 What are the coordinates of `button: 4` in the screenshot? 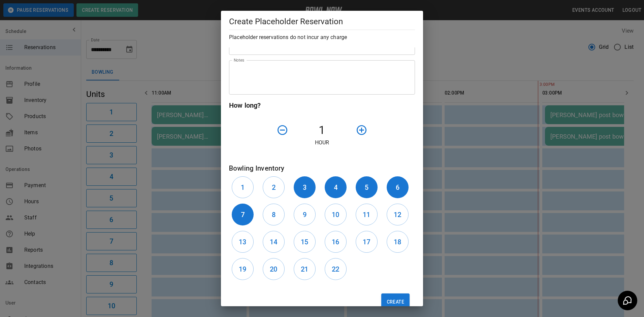 It's located at (336, 187).